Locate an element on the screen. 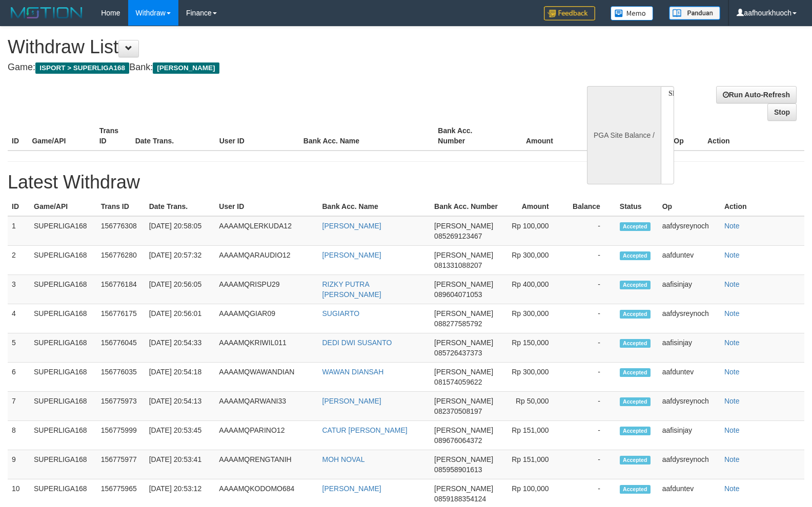 The height and width of the screenshot is (507, 812). td: AAAAMQGIAR09 is located at coordinates (266, 319).